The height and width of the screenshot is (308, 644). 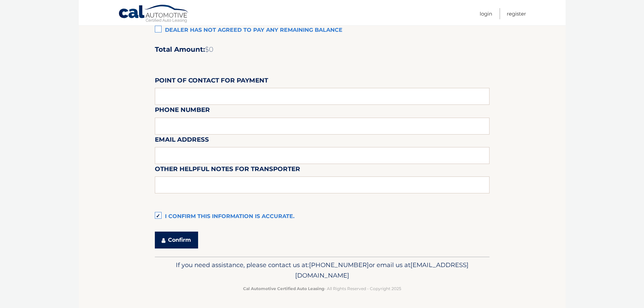 I want to click on button: Confirm, so click(x=176, y=240).